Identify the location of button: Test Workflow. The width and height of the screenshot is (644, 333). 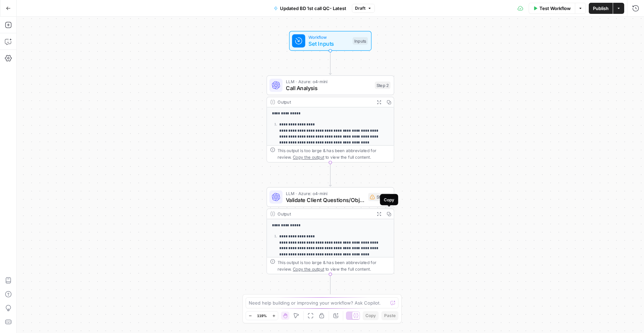
(551, 8).